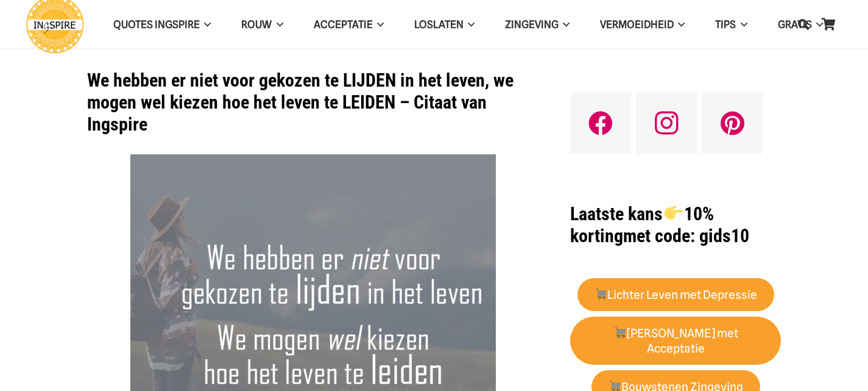 The height and width of the screenshot is (391, 868). Describe the element at coordinates (676, 295) in the screenshot. I see `strong: Lichter Leven met Depressie` at that location.